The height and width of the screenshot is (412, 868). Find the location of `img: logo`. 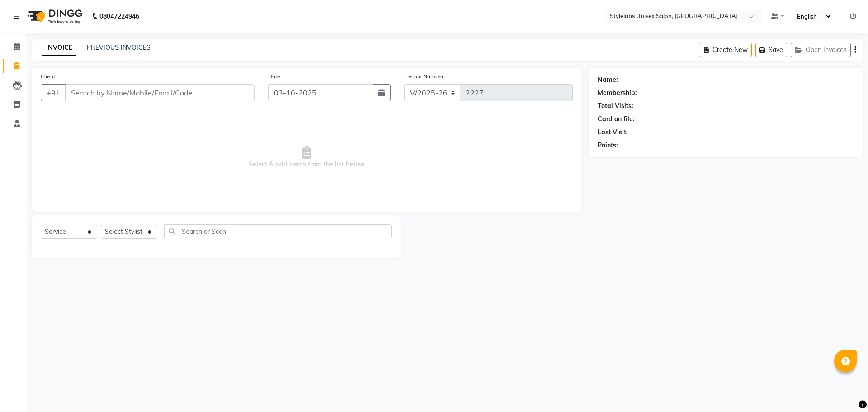

img: logo is located at coordinates (54, 17).